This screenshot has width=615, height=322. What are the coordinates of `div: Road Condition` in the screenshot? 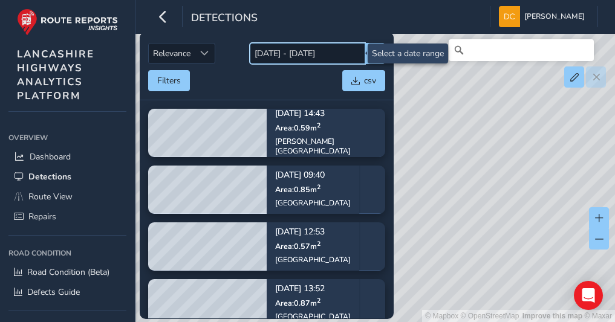 It's located at (67, 253).